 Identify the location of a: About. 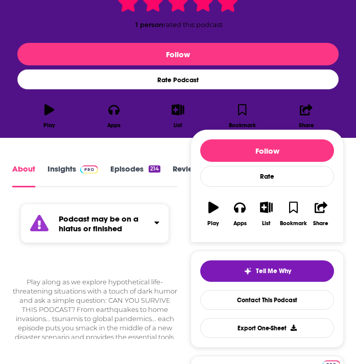
(23, 176).